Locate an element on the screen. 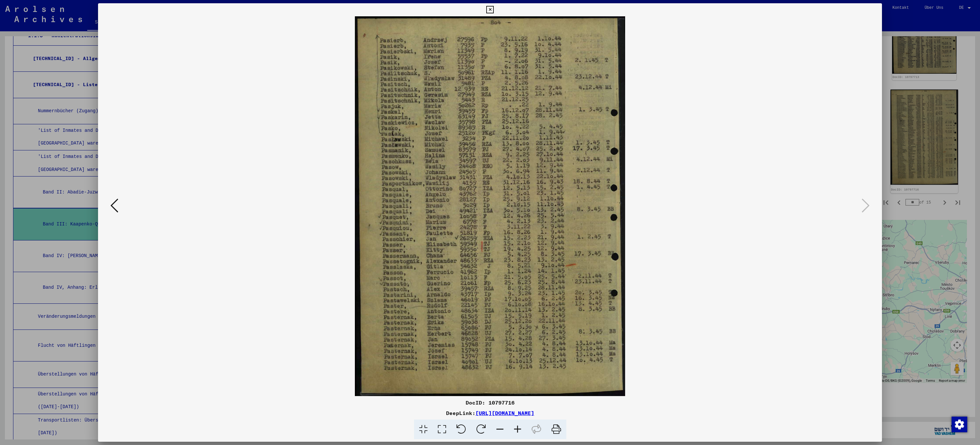 This screenshot has height=445, width=980. div: DeepLink: is located at coordinates (490, 413).